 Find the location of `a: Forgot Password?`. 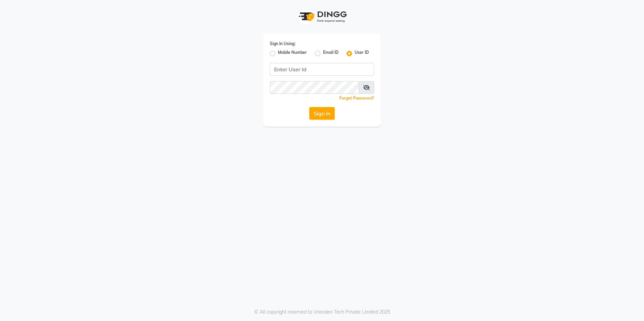

a: Forgot Password? is located at coordinates (357, 98).